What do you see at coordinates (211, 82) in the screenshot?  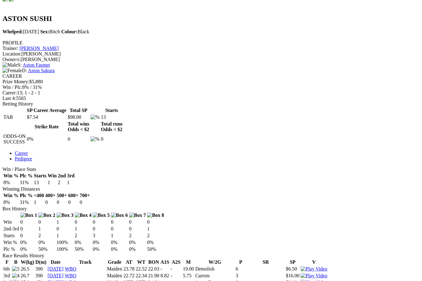 I see `div: $5,880` at bounding box center [211, 82].